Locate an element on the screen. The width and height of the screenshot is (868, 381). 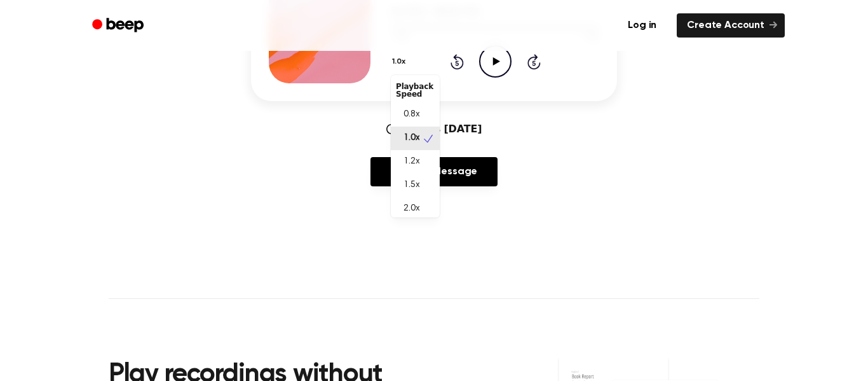
button: 1.0x is located at coordinates (400, 62).